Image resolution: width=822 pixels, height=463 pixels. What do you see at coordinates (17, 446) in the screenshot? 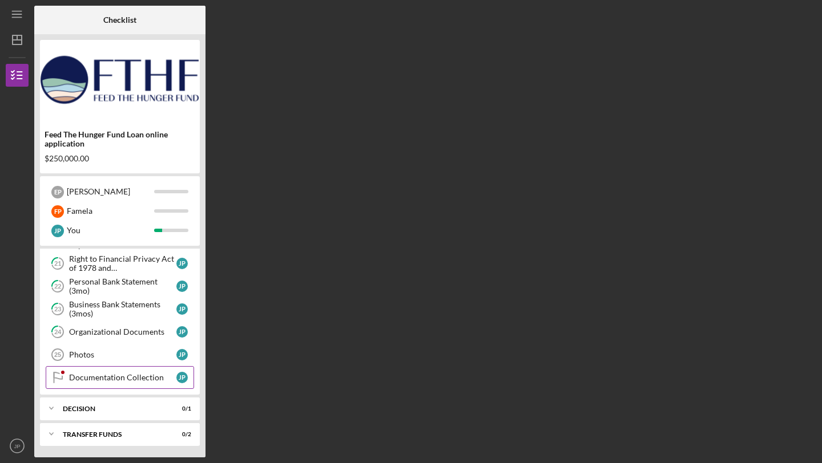
I see `button: JP` at bounding box center [17, 446].